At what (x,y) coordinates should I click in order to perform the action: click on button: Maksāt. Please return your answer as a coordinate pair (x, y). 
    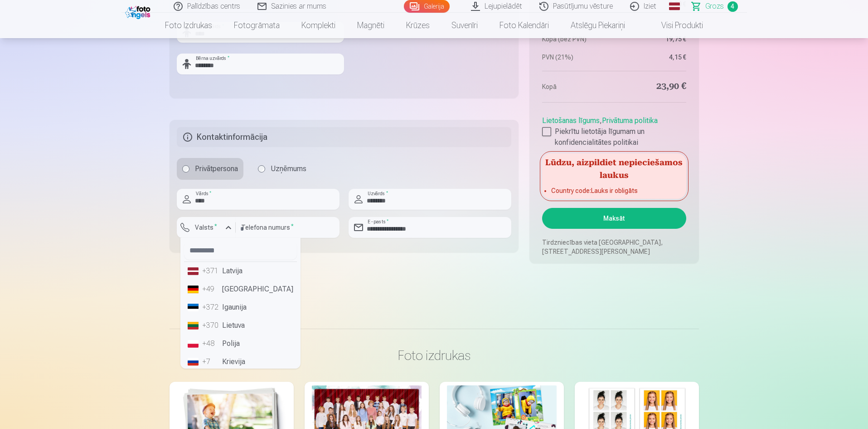
    Looking at the image, I should click on (614, 218).